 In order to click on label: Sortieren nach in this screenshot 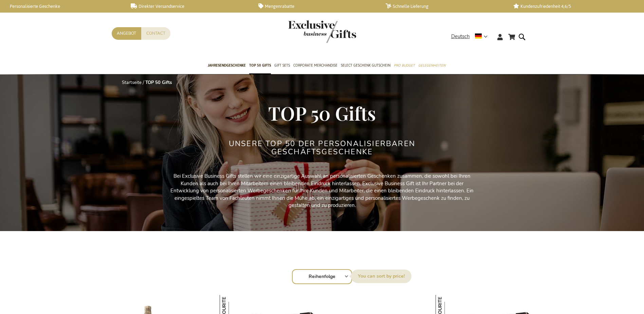, I will do `click(381, 276)`.